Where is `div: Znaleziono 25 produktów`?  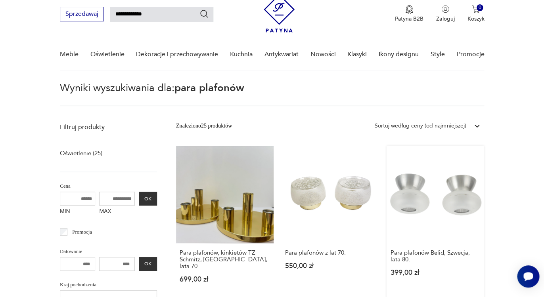 div: Znaleziono 25 produktów is located at coordinates (204, 126).